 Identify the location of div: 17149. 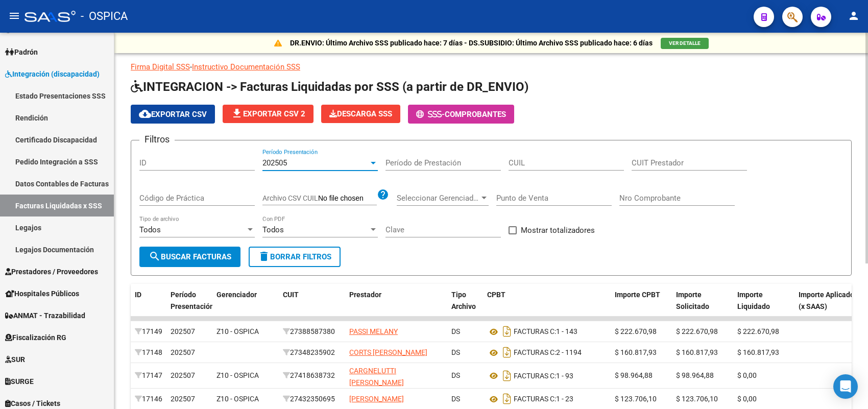
(149, 331).